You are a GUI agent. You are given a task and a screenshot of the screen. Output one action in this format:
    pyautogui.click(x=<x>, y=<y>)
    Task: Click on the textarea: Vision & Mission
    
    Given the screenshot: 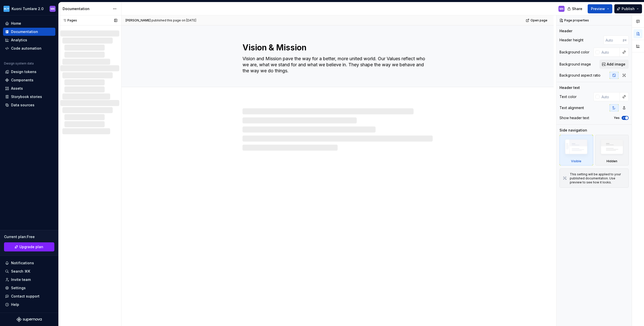 What is the action you would take?
    pyautogui.click(x=336, y=48)
    